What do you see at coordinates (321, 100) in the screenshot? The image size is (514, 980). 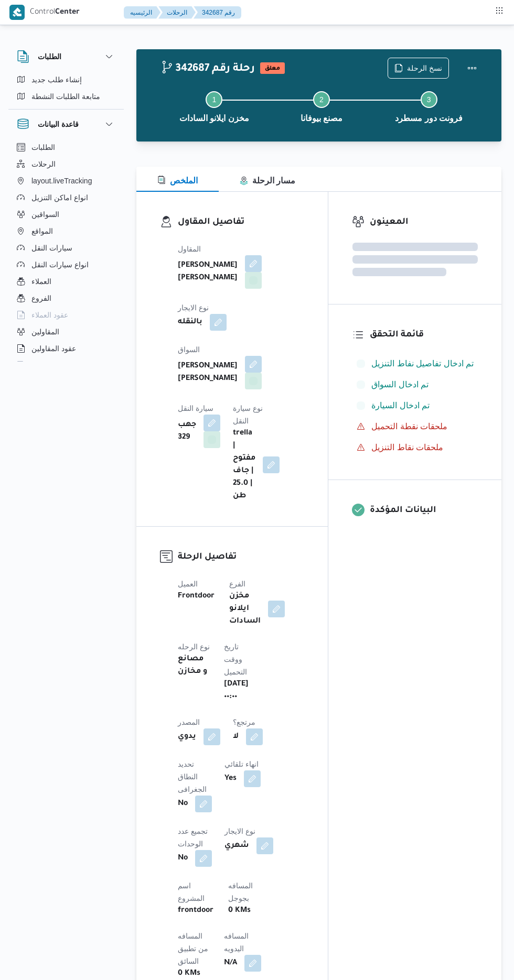 I see `span: 2` at bounding box center [321, 100].